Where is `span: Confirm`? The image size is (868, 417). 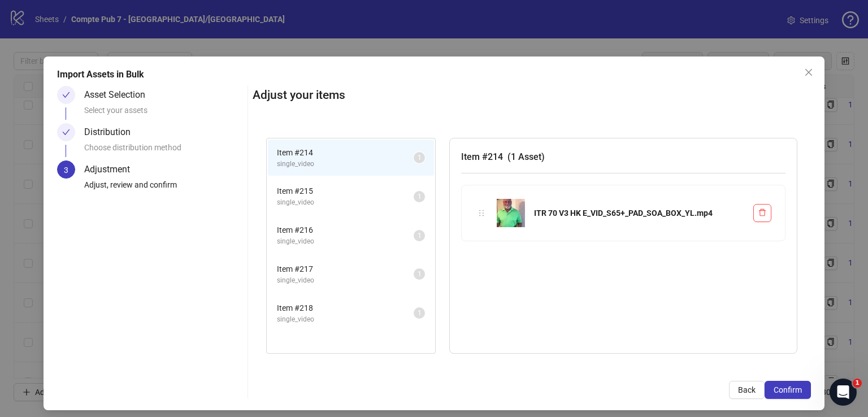
span: Confirm is located at coordinates (788, 390).